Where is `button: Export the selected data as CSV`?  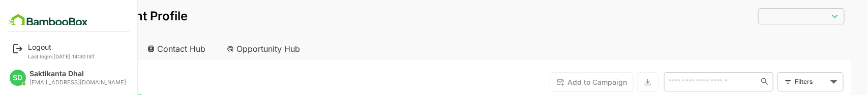 button: Export the selected data as CSV is located at coordinates (612, 82).